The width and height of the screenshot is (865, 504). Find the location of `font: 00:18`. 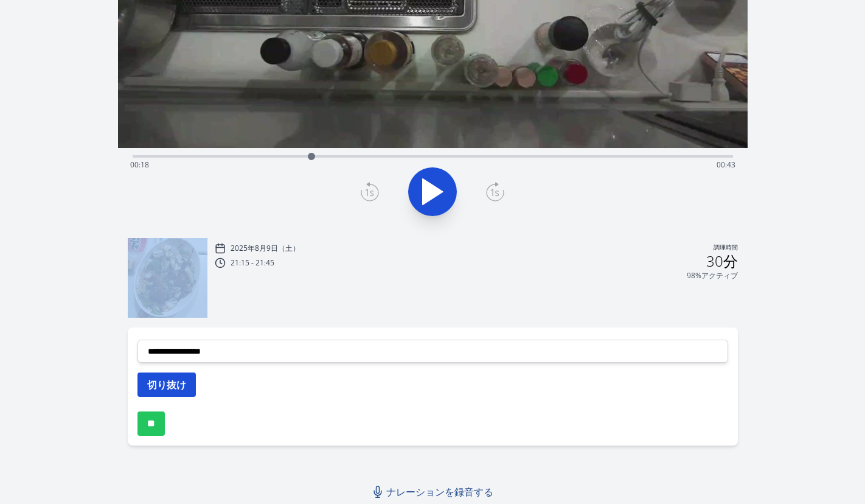

font: 00:18 is located at coordinates (140, 164).